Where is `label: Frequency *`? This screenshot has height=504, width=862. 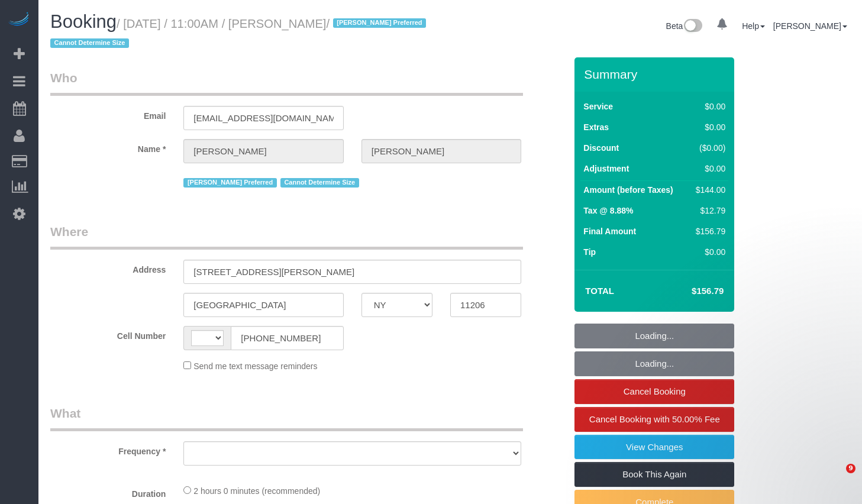 label: Frequency * is located at coordinates (108, 449).